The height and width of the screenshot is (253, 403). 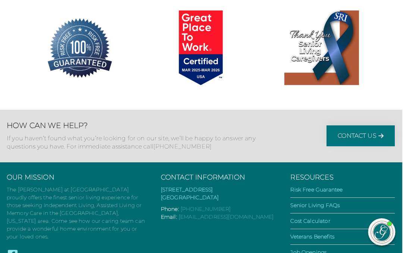 I want to click on h3: Our Mission, so click(x=76, y=178).